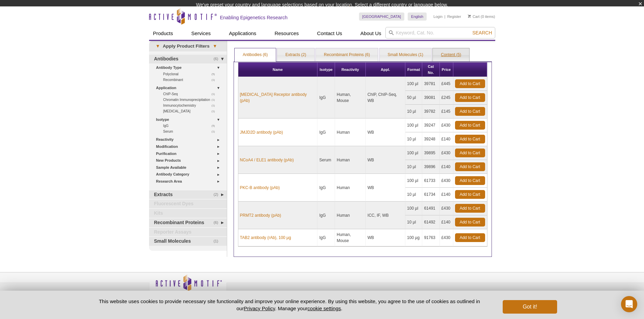  I want to click on li: (0 items), so click(482, 17).